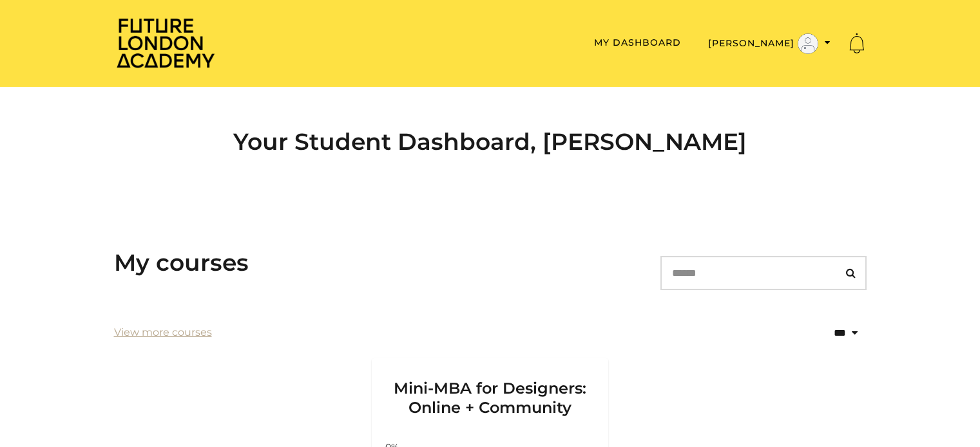 This screenshot has height=447, width=980. What do you see at coordinates (637, 43) in the screenshot?
I see `a: My Dashboard` at bounding box center [637, 43].